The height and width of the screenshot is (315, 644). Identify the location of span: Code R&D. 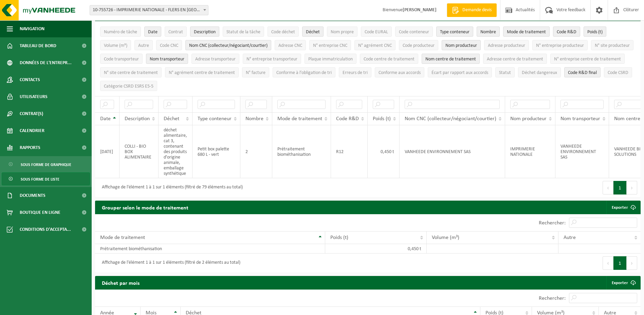
(567, 32).